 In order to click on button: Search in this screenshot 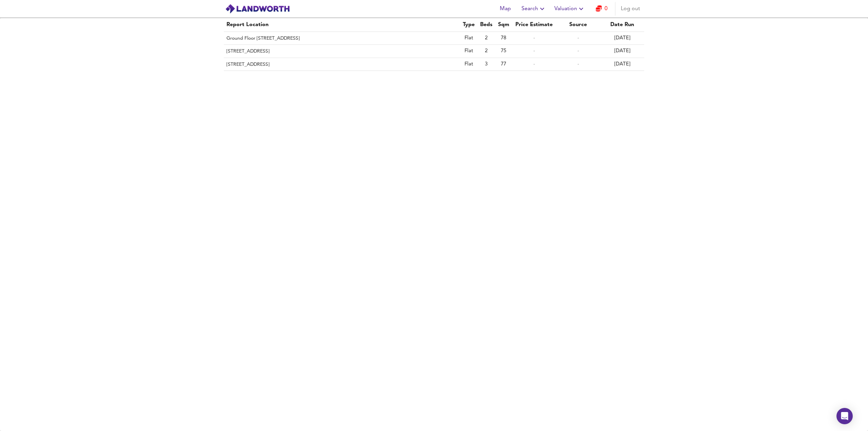, I will do `click(533, 9)`.